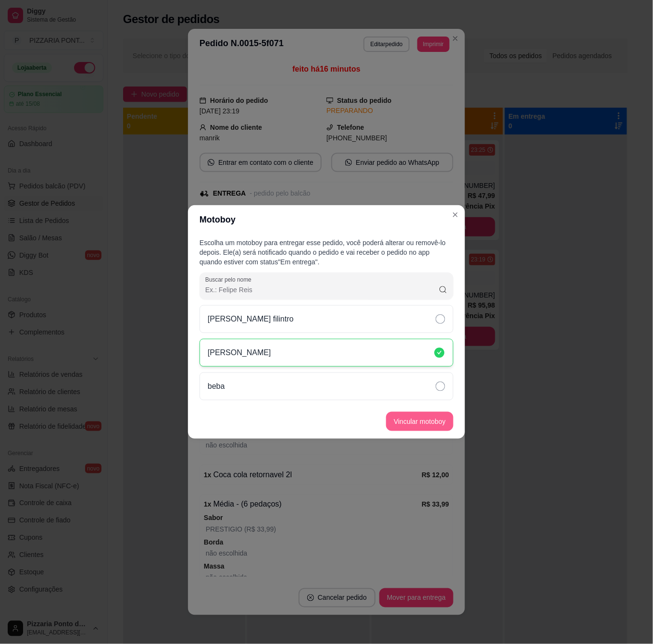 The image size is (653, 644). Describe the element at coordinates (322, 290) in the screenshot. I see `input: Buscar pelo nome` at that location.